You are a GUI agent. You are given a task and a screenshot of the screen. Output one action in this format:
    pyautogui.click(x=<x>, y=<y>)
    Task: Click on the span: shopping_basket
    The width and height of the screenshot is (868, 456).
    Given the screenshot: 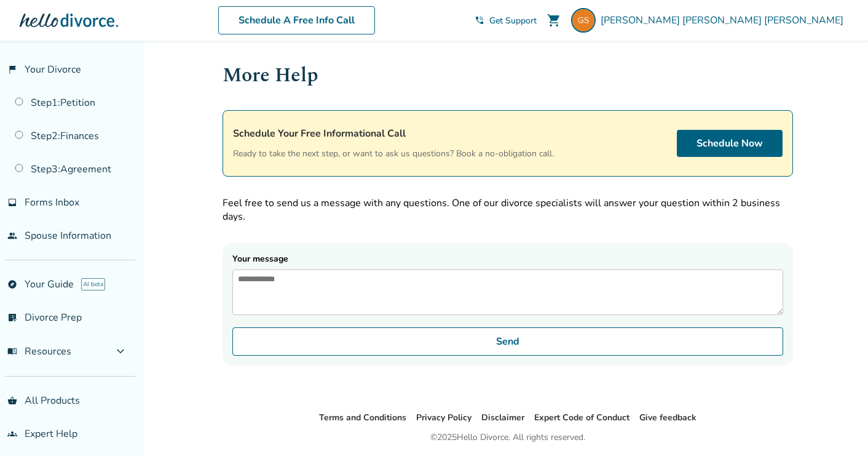 What is the action you would take?
    pyautogui.click(x=12, y=401)
    